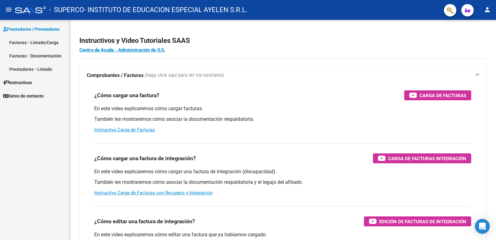 The width and height of the screenshot is (496, 240). Describe the element at coordinates (115, 75) in the screenshot. I see `strong: Comprobantes / Facturas` at that location.